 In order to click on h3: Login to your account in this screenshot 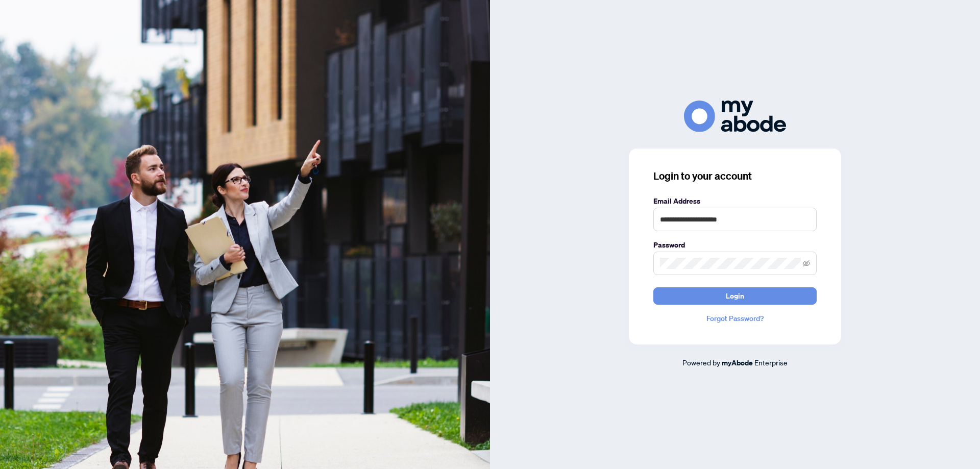, I will do `click(735, 176)`.